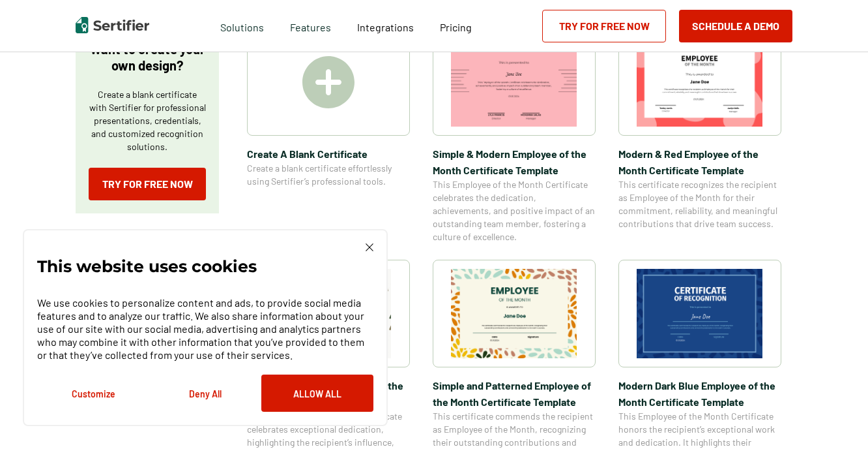 This screenshot has width=868, height=449. What do you see at coordinates (93, 392) in the screenshot?
I see `button: Customize` at bounding box center [93, 392].